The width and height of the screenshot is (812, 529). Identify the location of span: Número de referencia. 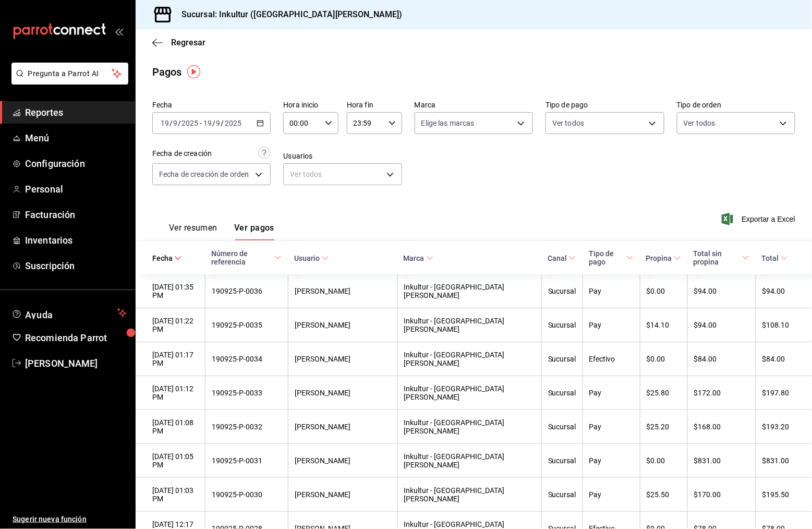
(246, 258).